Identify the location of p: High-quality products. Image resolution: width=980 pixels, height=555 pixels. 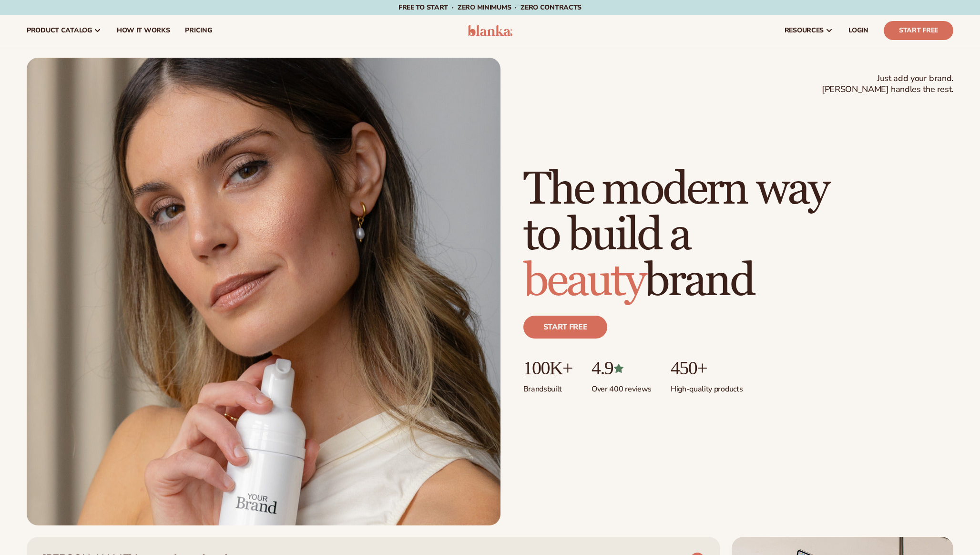
(706, 386).